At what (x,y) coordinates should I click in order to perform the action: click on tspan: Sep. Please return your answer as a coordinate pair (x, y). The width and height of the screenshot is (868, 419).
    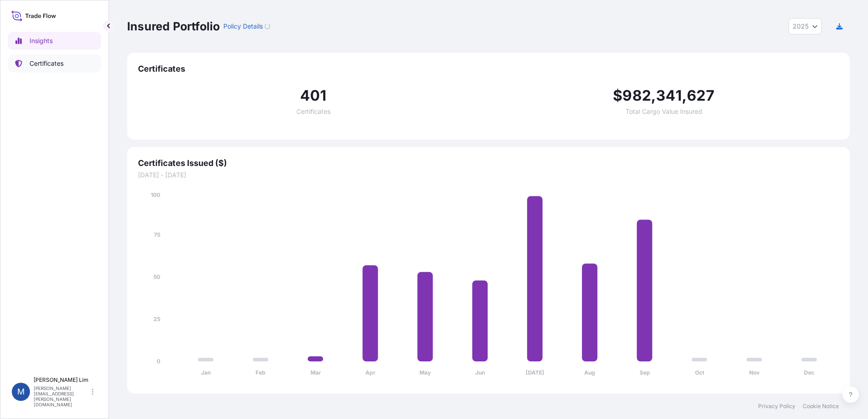
    Looking at the image, I should click on (645, 373).